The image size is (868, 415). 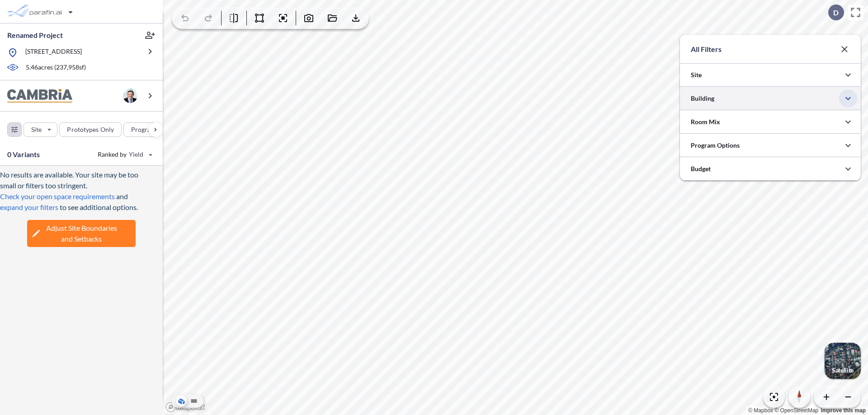 I want to click on p: Prototypes Only, so click(x=90, y=130).